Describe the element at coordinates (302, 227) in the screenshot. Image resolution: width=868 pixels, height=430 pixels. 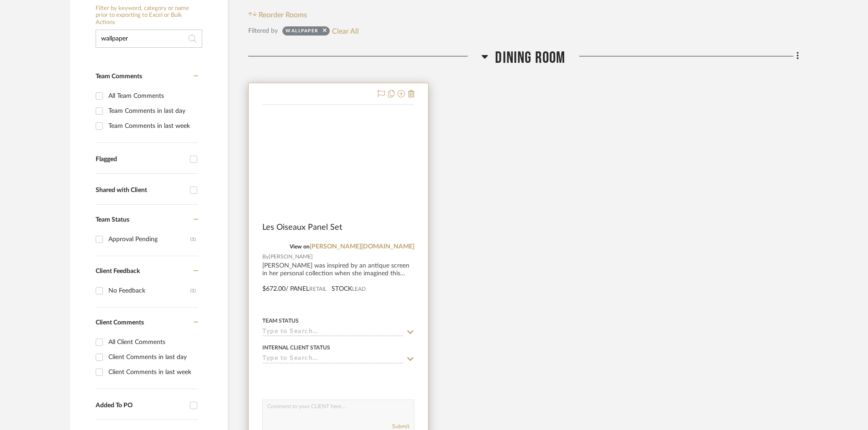
I see `span: Les Oiseaux Panel Set` at that location.